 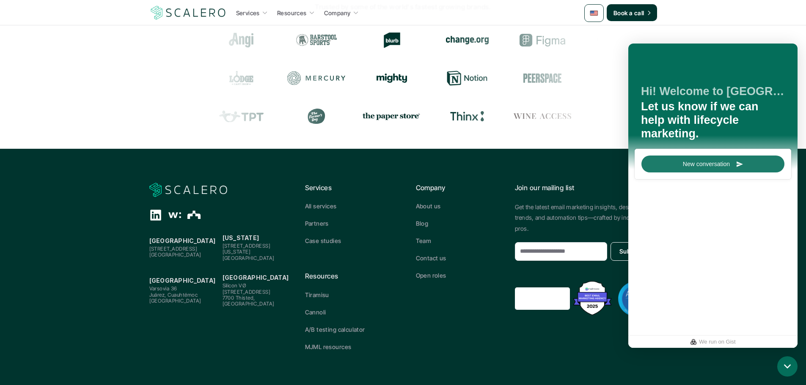 I want to click on p: Cannoli, so click(x=315, y=312).